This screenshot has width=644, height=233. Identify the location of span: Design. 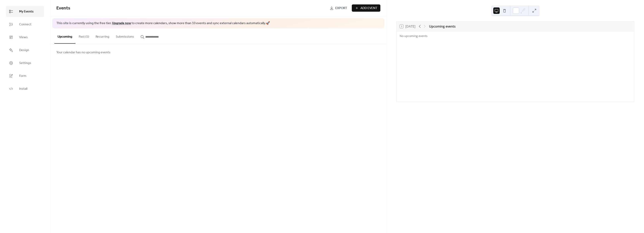
(24, 50).